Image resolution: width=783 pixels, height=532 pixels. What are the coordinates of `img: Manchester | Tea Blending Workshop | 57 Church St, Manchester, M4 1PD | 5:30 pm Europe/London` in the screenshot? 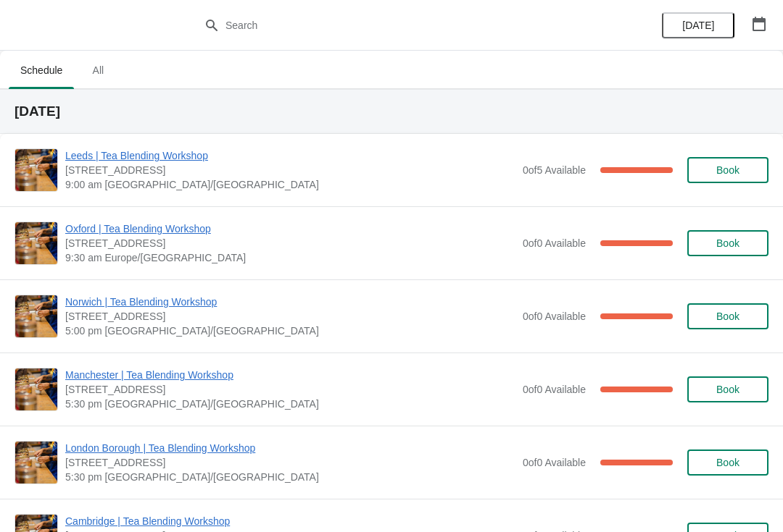 It's located at (36, 390).